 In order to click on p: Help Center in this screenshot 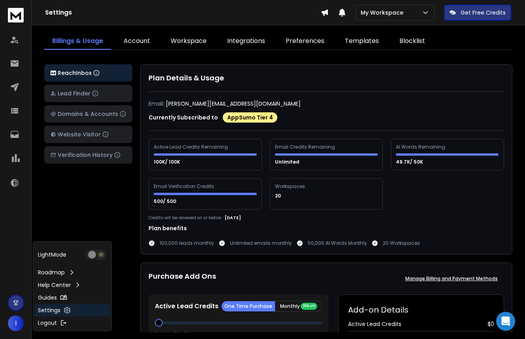, I will do `click(54, 285)`.